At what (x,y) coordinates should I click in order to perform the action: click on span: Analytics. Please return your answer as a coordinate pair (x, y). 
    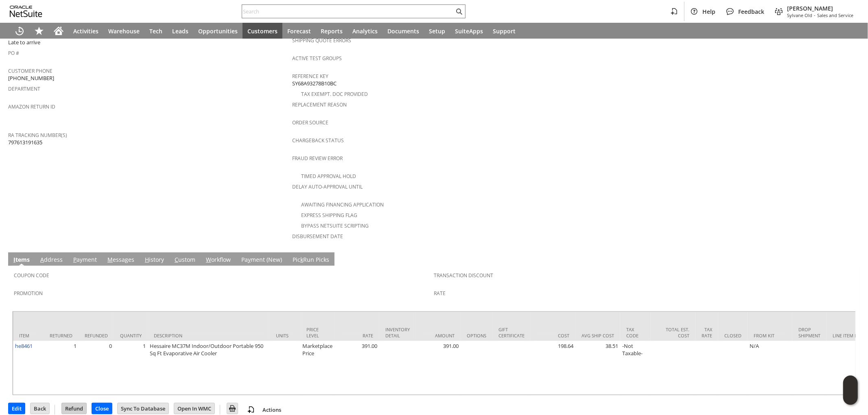
    Looking at the image, I should click on (365, 31).